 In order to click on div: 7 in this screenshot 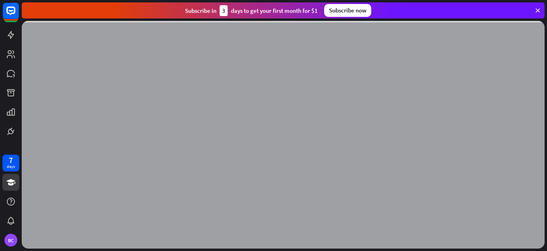, I will do `click(11, 160)`.